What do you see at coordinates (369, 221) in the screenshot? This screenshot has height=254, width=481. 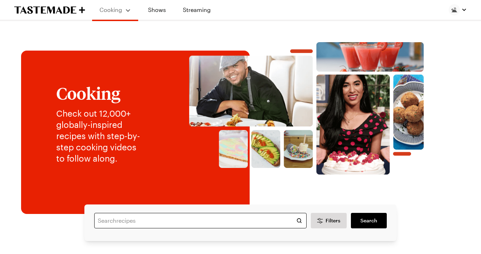 I see `a: filters` at bounding box center [369, 221].